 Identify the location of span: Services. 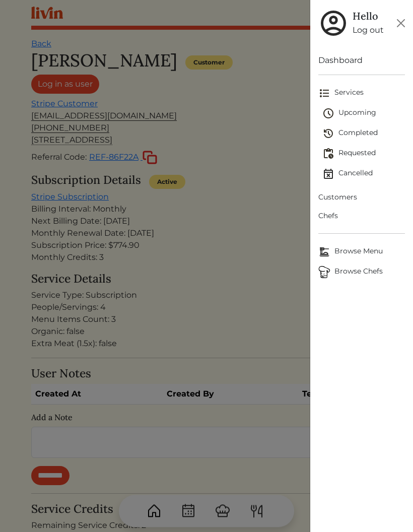
(362, 93).